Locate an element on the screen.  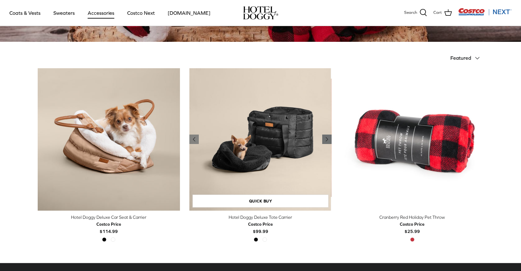
a: Cart is located at coordinates (442, 13).